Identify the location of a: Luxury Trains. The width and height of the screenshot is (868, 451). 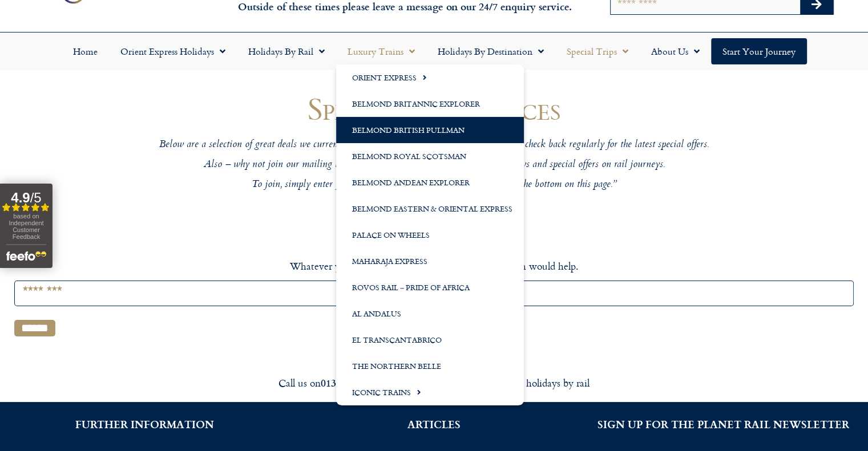
(381, 51).